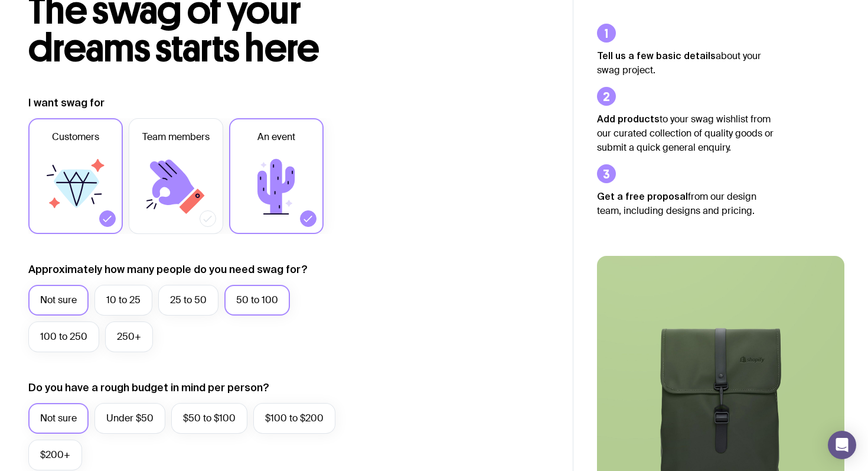  What do you see at coordinates (685, 62) in the screenshot?
I see `p: about your swag project.` at bounding box center [685, 62].